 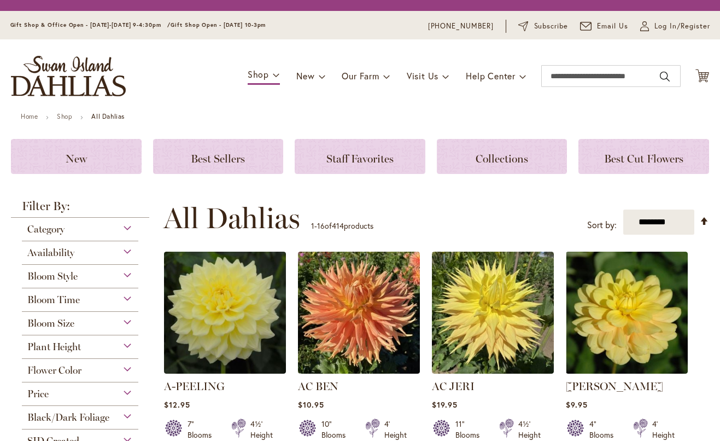 I want to click on span: $10.95, so click(x=311, y=404).